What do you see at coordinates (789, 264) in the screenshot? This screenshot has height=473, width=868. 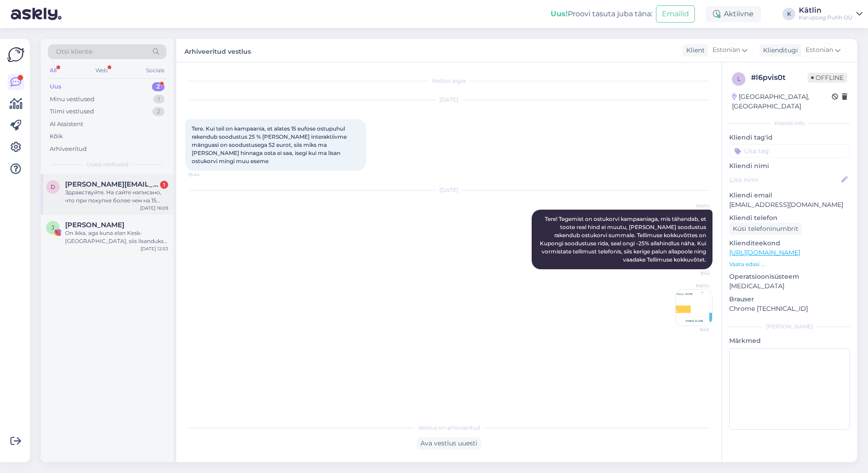 I see `p: Vaata edasi ...` at bounding box center [789, 264].